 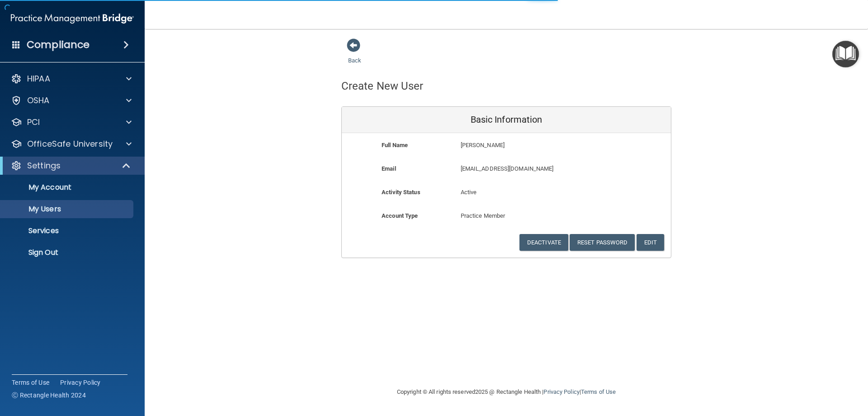 I want to click on p: My Users, so click(x=68, y=209).